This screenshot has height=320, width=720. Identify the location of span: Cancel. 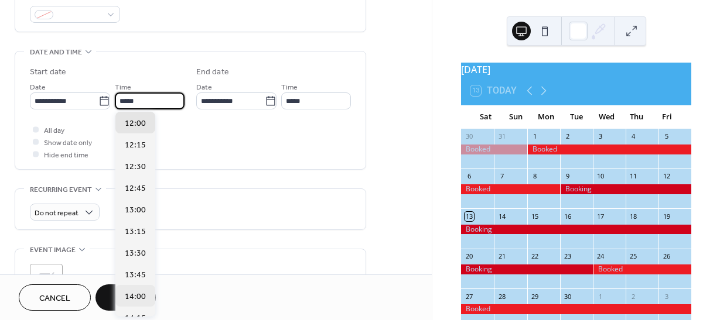
(54, 299).